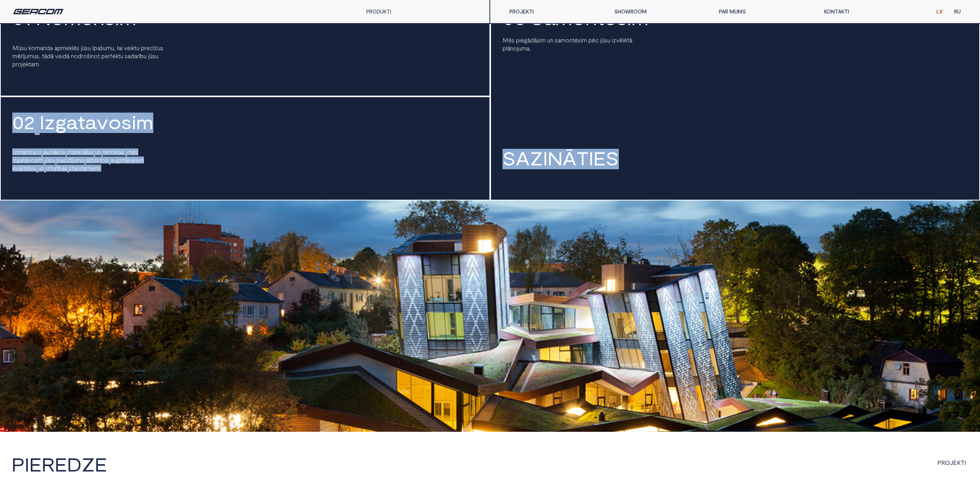 This screenshot has width=980, height=490. I want to click on span: 3, so click(520, 18).